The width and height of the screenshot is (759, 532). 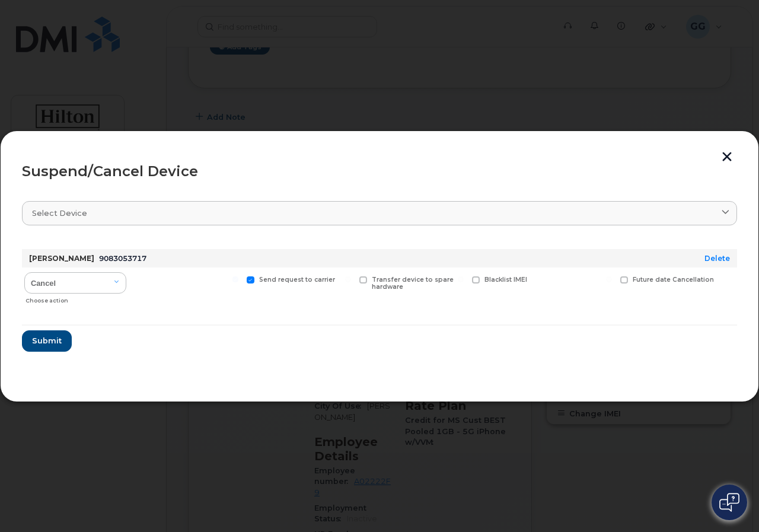 What do you see at coordinates (717, 258) in the screenshot?
I see `a: Delete` at bounding box center [717, 258].